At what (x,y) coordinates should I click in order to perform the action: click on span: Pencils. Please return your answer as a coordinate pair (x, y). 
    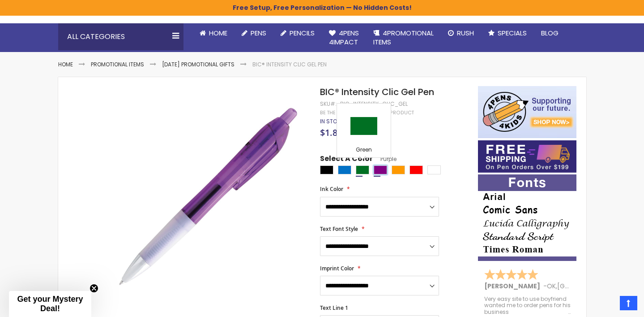
    Looking at the image, I should click on (302, 33).